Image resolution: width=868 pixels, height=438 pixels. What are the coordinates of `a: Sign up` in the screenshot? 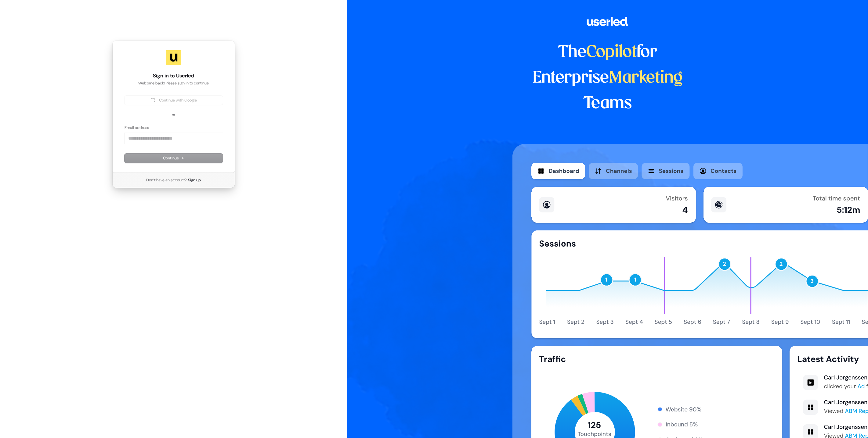 It's located at (194, 180).